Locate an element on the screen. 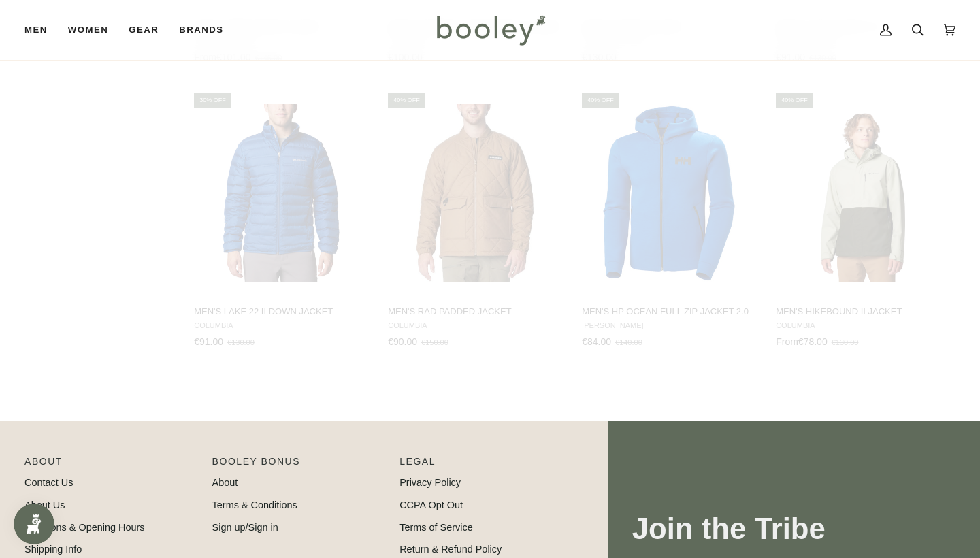 This screenshot has height=558, width=980. p: Pipeline_Footer Sub is located at coordinates (487, 465).